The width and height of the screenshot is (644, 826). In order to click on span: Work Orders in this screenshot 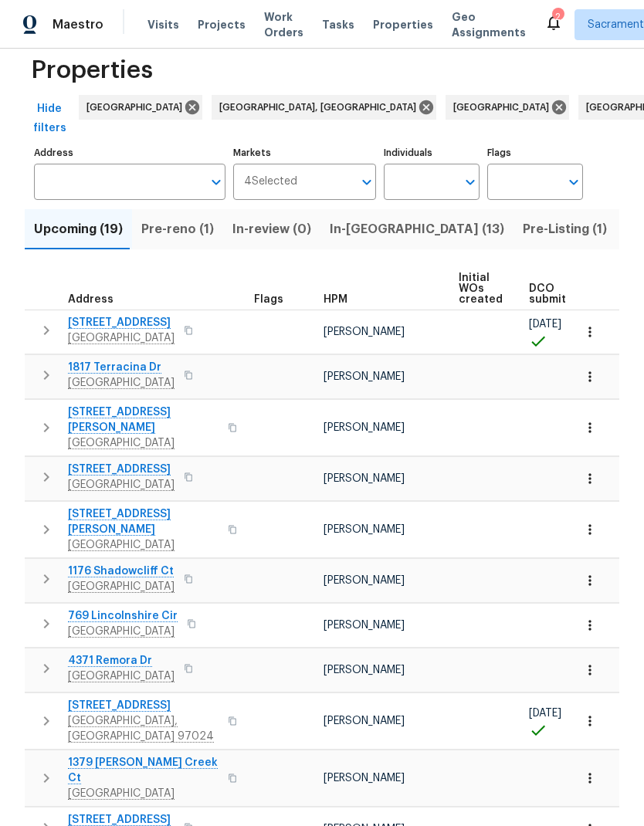, I will do `click(284, 25)`.